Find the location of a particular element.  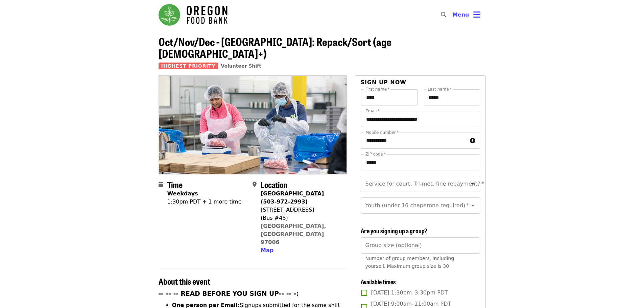

label: Mobile number is located at coordinates (382, 133).